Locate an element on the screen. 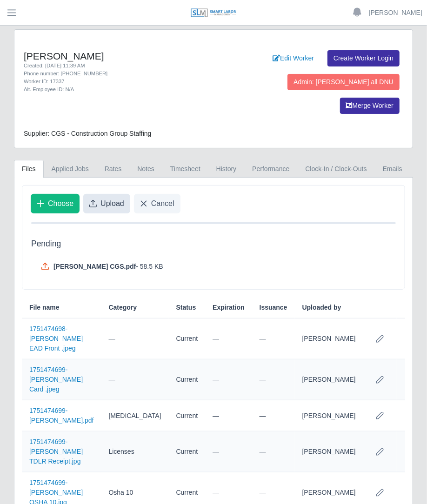 This screenshot has height=504, width=427. button: Choose is located at coordinates (55, 203).